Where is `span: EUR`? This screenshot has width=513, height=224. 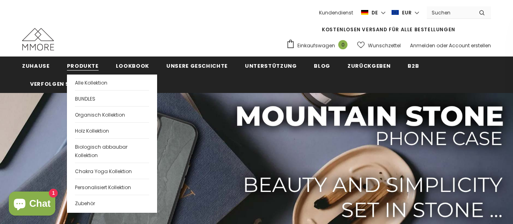 span: EUR is located at coordinates (407, 13).